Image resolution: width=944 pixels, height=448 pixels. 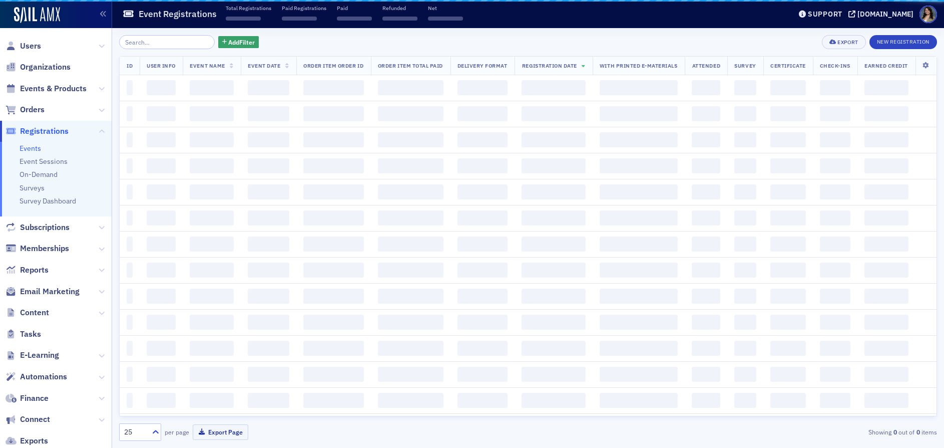 I want to click on a: Orders, so click(x=25, y=110).